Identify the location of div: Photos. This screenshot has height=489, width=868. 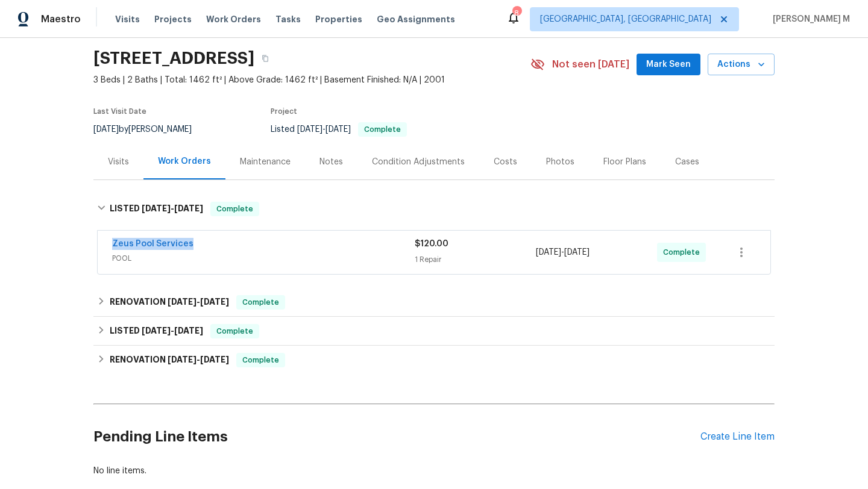
(560, 162).